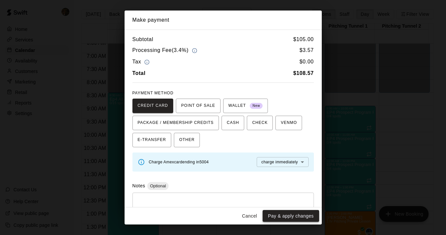  What do you see at coordinates (246, 106) in the screenshot?
I see `span: WALLET` at bounding box center [246, 106].